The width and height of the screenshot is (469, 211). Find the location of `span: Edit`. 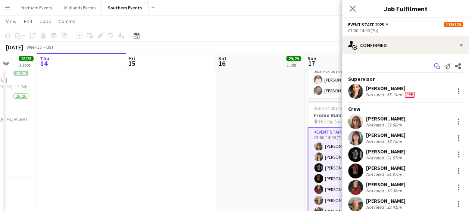

span: Edit is located at coordinates (28, 21).